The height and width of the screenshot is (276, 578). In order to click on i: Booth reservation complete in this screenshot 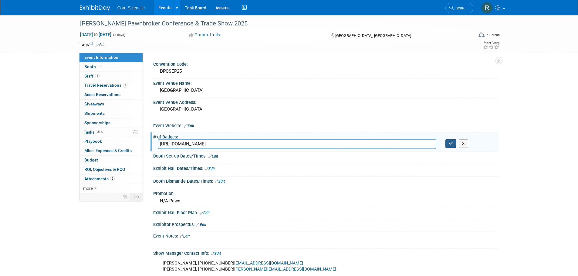, I will do `click(100, 66)`.